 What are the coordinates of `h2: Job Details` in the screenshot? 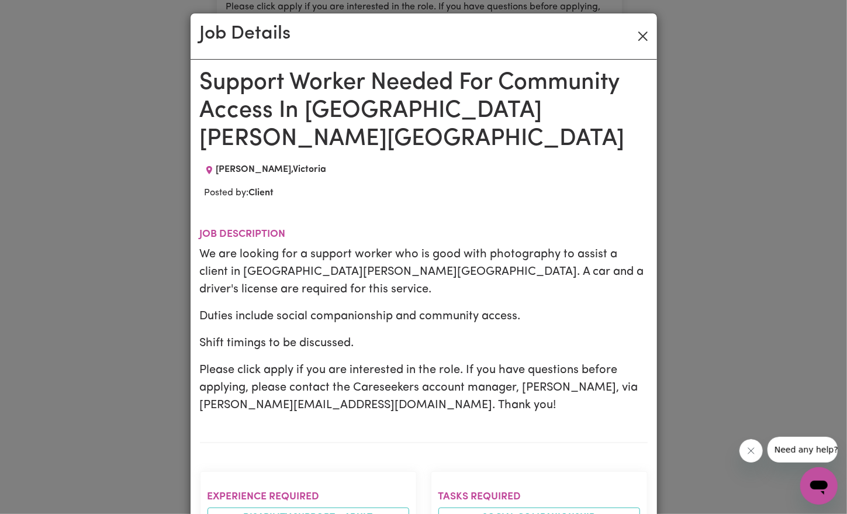 It's located at (246, 34).